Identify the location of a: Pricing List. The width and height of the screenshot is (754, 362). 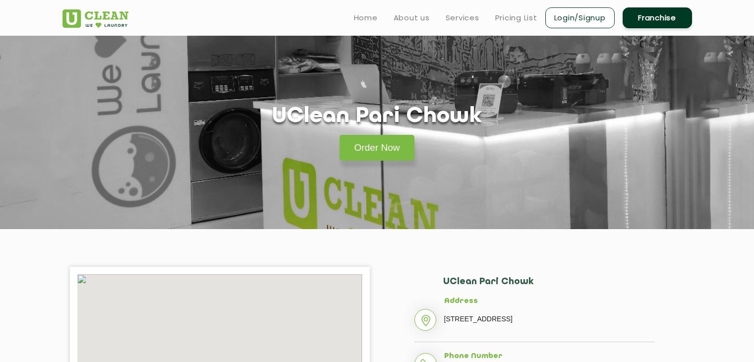
(516, 18).